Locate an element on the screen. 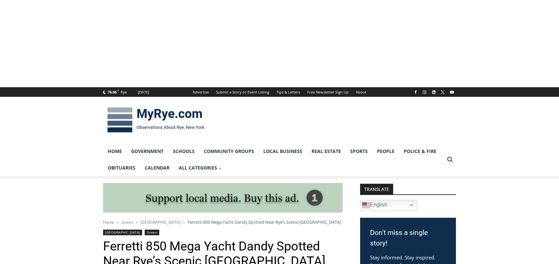 Image resolution: width=559 pixels, height=264 pixels. a: Advertise is located at coordinates (201, 92).